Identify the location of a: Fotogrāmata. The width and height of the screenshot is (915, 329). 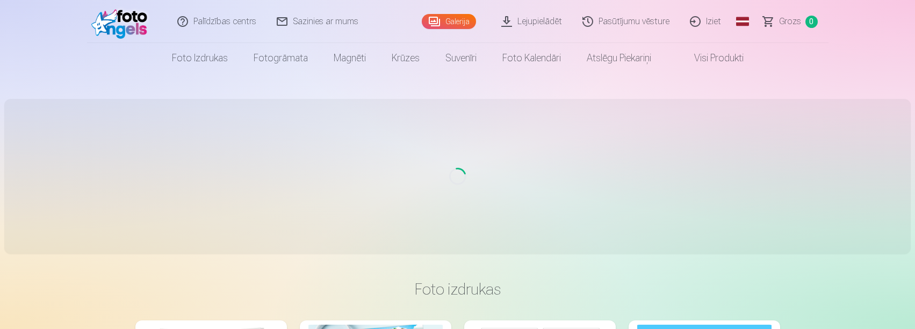
(280, 58).